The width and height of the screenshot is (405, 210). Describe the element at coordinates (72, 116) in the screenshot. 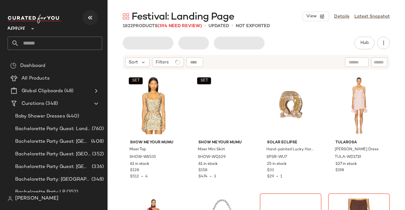

I see `span: (440)` at that location.